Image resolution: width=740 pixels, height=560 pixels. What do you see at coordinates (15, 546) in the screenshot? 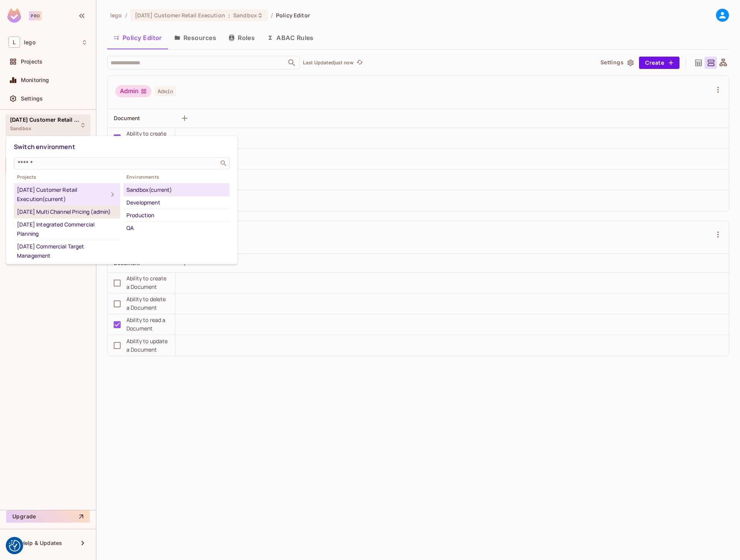
I see `img: Revisit consent button` at bounding box center [15, 546].